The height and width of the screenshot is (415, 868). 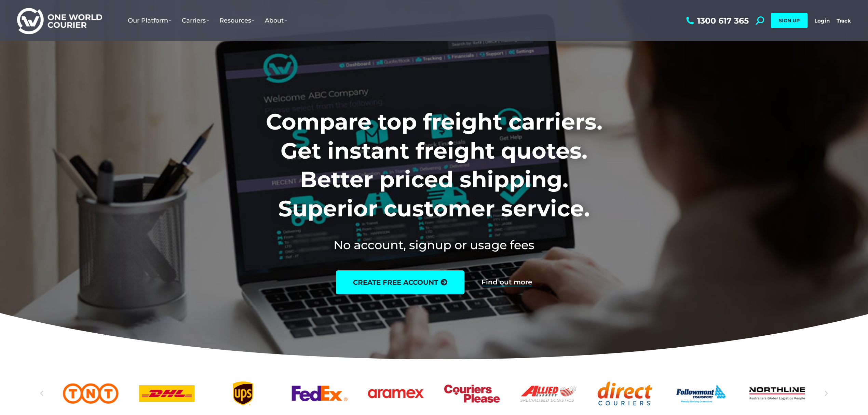 What do you see at coordinates (434, 393) in the screenshot?
I see `div: Slides` at bounding box center [434, 393].